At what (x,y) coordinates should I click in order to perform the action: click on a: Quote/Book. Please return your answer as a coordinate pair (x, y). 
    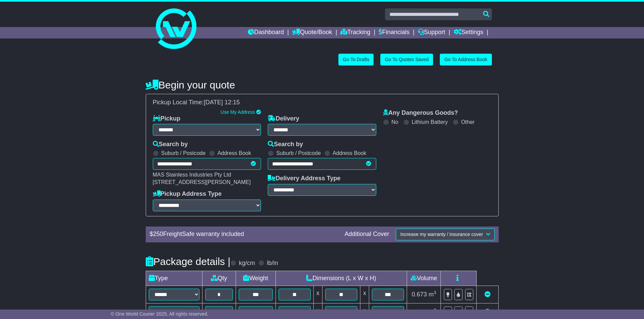
    Looking at the image, I should click on (312, 33).